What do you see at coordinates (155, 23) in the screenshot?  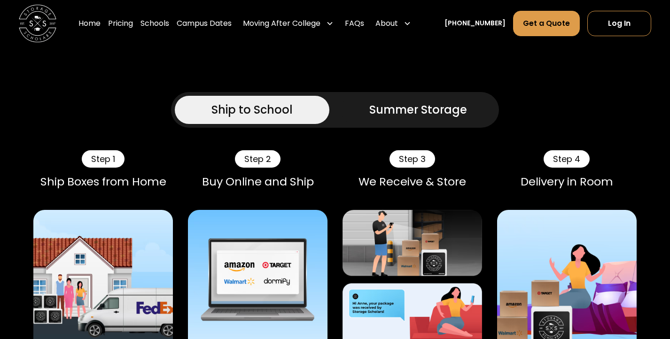 I see `a: Schools` at bounding box center [155, 23].